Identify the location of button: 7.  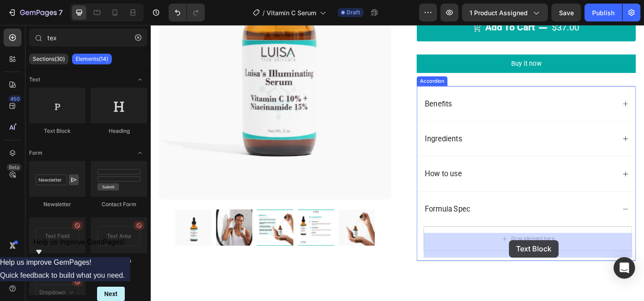
(35, 13).